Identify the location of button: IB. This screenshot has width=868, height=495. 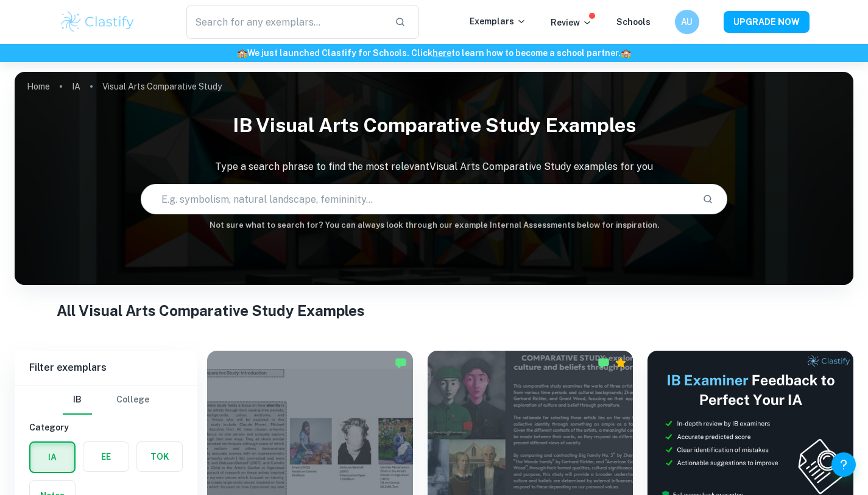
(77, 400).